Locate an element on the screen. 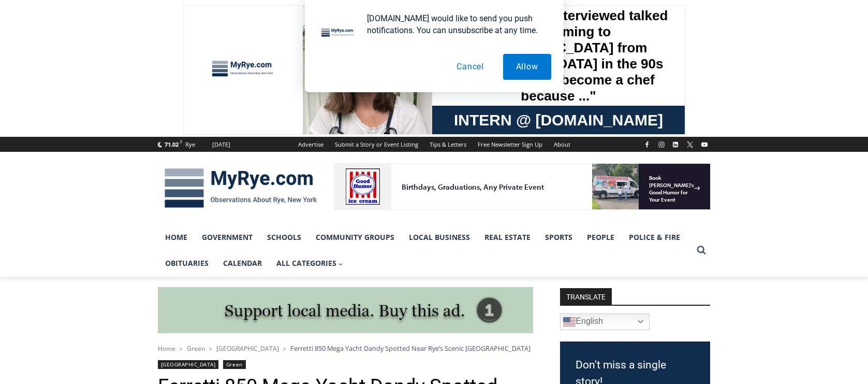 Image resolution: width=868 pixels, height=384 pixels. button: Cancel is located at coordinates (470, 67).